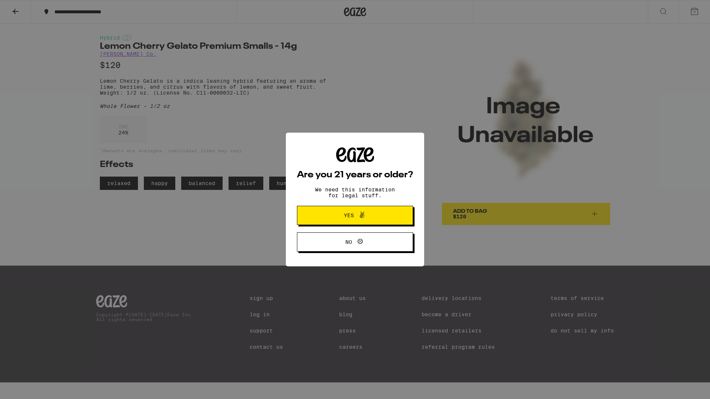 The width and height of the screenshot is (710, 399). What do you see at coordinates (349, 215) in the screenshot?
I see `span: Yes` at bounding box center [349, 215].